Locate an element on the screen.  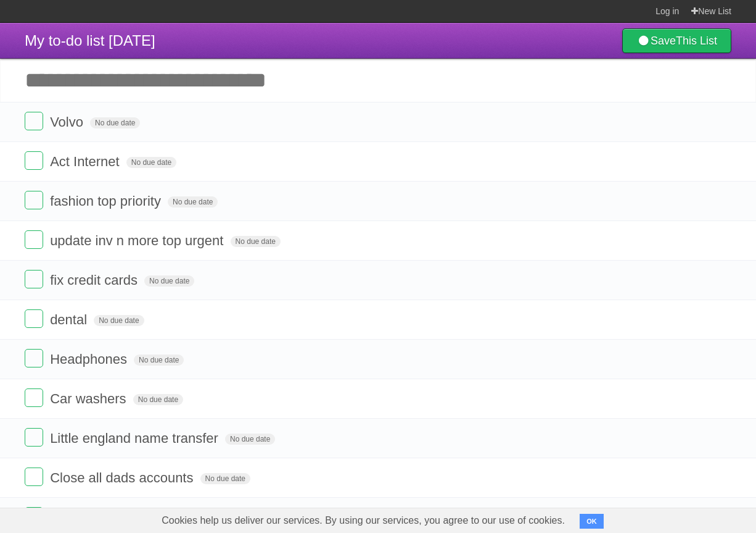
span: fix credit cards is located at coordinates (95, 280).